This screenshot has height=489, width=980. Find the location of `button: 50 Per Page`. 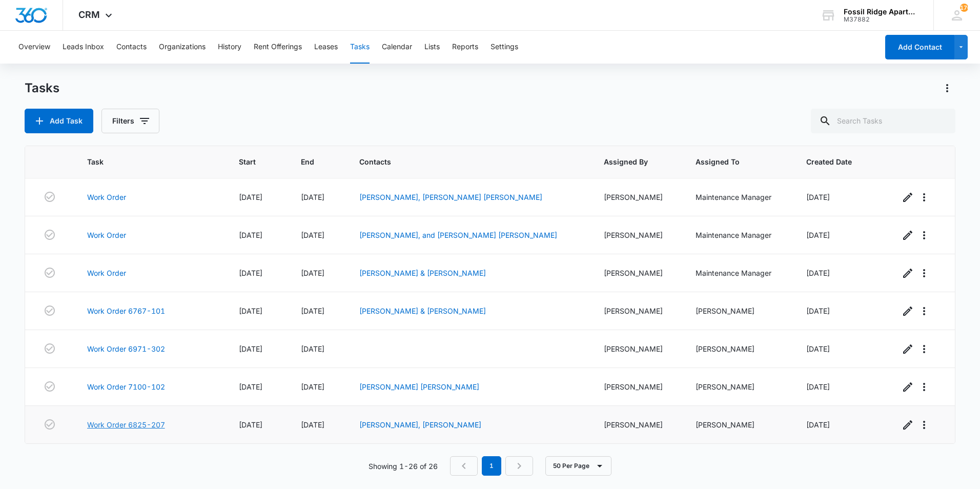

button: 50 Per Page is located at coordinates (578, 466).